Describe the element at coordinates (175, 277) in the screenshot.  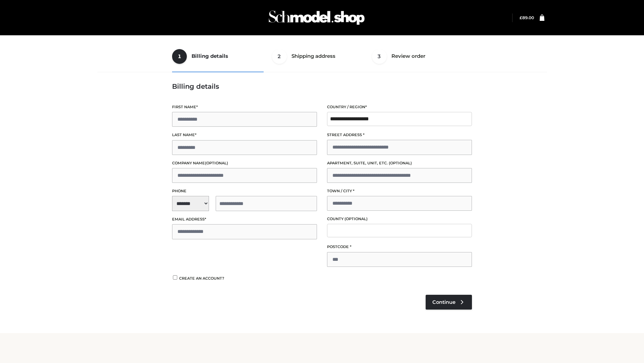
I see `input: Create an account?` at that location.